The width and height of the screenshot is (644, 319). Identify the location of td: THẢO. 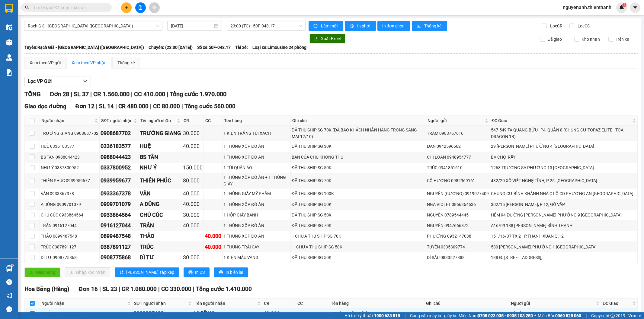
(160, 236).